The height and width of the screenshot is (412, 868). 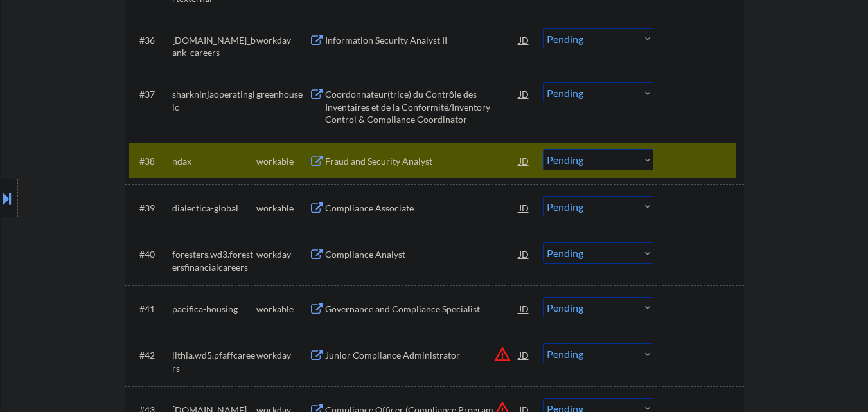 I want to click on div: Compliance Associate, so click(x=422, y=208).